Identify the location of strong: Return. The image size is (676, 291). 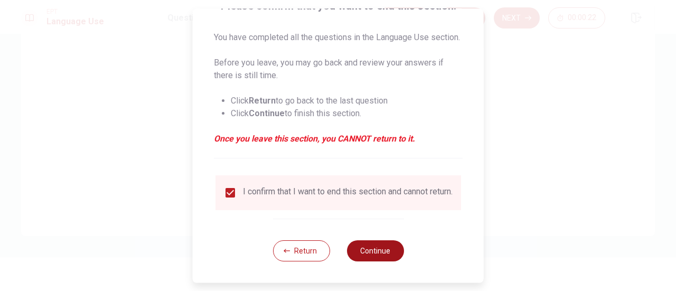
(262, 100).